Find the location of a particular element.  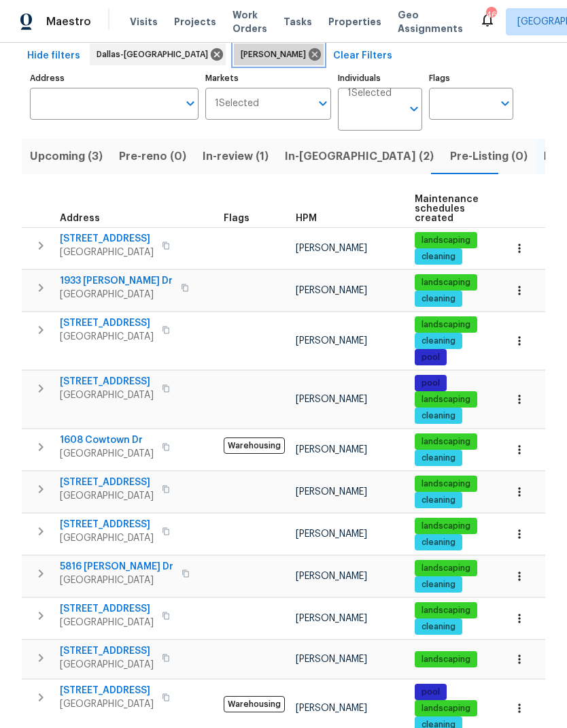

span: Tasks is located at coordinates (298, 22).